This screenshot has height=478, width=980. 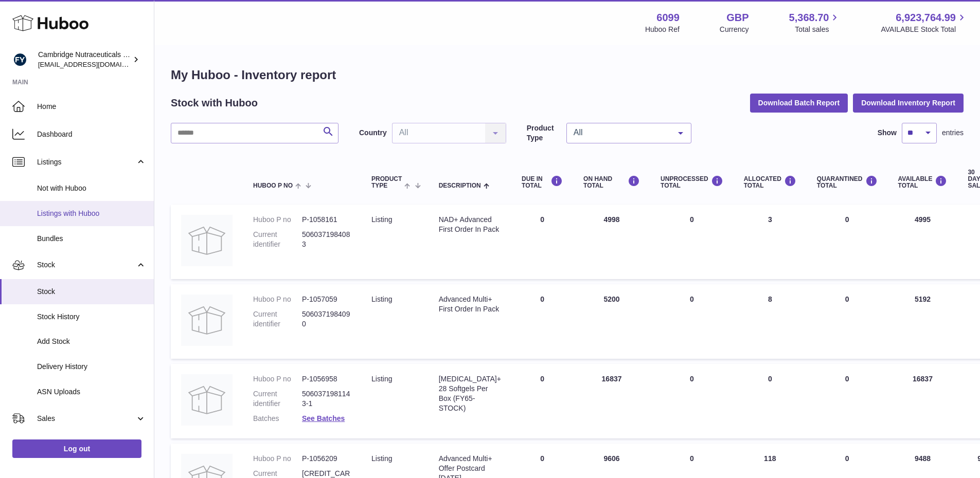 What do you see at coordinates (460, 186) in the screenshot?
I see `span: Description` at bounding box center [460, 186].